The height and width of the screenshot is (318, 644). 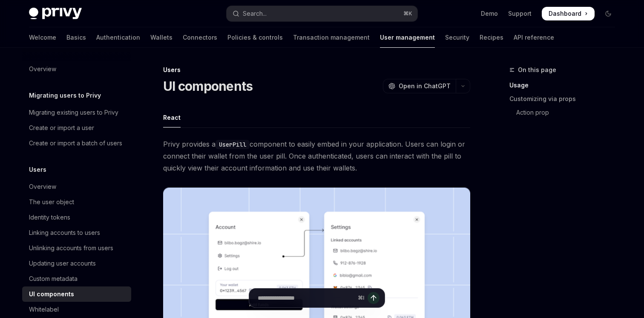 What do you see at coordinates (534, 37) in the screenshot?
I see `a: API reference` at bounding box center [534, 37].